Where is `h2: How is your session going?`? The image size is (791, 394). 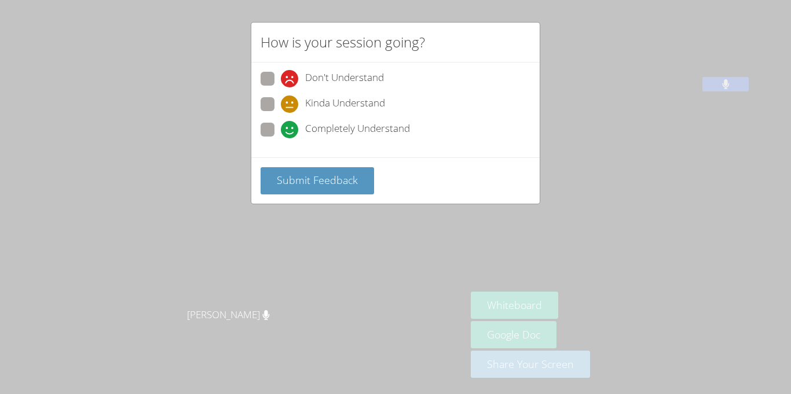
h2: How is your session going? is located at coordinates (343, 42).